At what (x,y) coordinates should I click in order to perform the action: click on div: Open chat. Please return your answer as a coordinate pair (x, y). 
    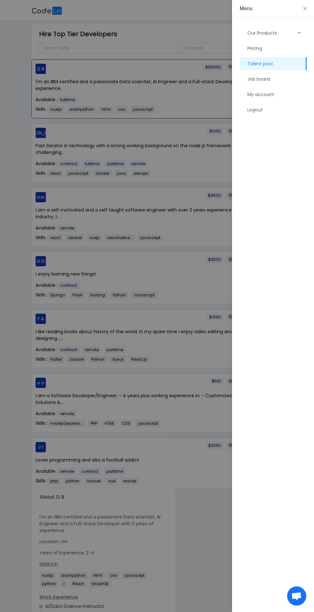
    Looking at the image, I should click on (297, 596).